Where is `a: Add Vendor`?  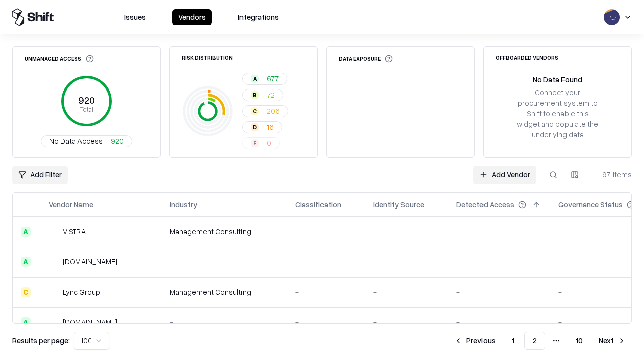
a: Add Vendor is located at coordinates (504, 175).